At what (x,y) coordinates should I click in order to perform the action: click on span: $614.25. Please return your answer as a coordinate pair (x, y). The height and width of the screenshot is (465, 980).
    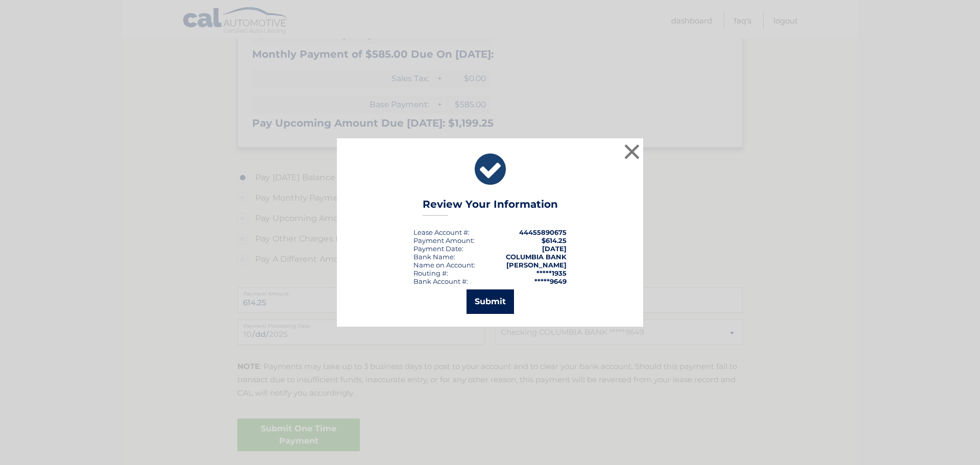
    Looking at the image, I should click on (554, 240).